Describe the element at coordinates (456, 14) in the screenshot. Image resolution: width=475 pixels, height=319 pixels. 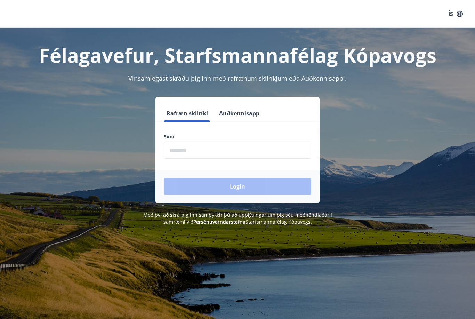
I see `button: ÍS` at that location.